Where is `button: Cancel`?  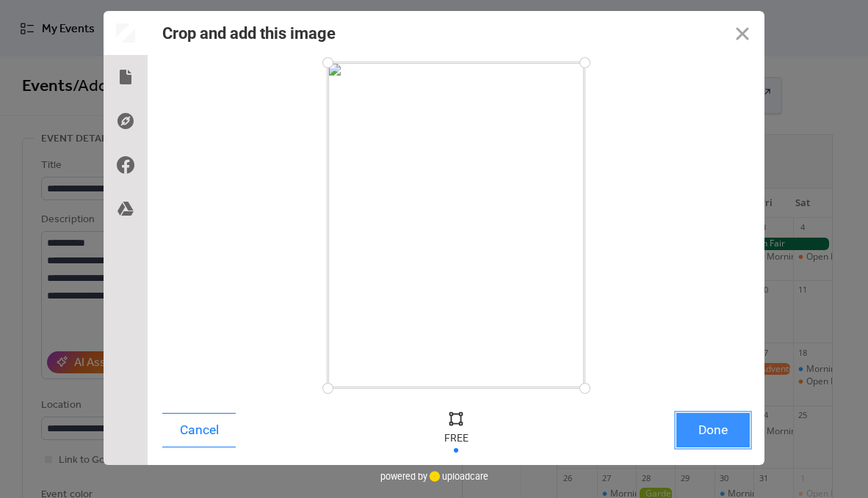 button: Cancel is located at coordinates (199, 430).